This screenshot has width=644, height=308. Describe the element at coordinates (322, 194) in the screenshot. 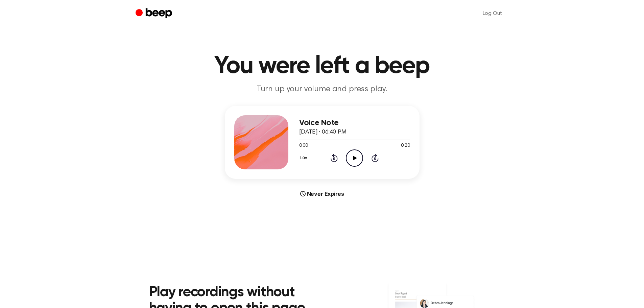

I see `div: Never Expires` at that location.